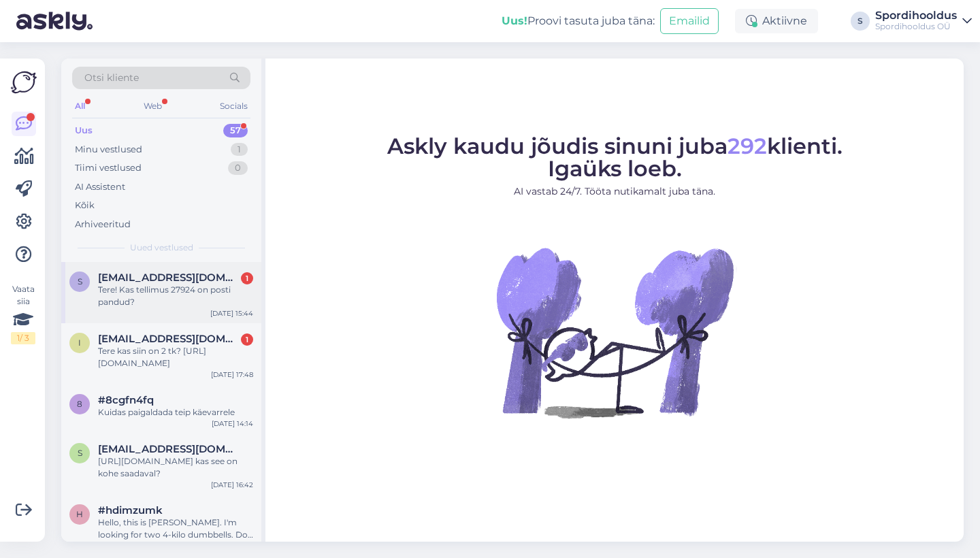  I want to click on div: Spordihooldus OÜ, so click(916, 27).